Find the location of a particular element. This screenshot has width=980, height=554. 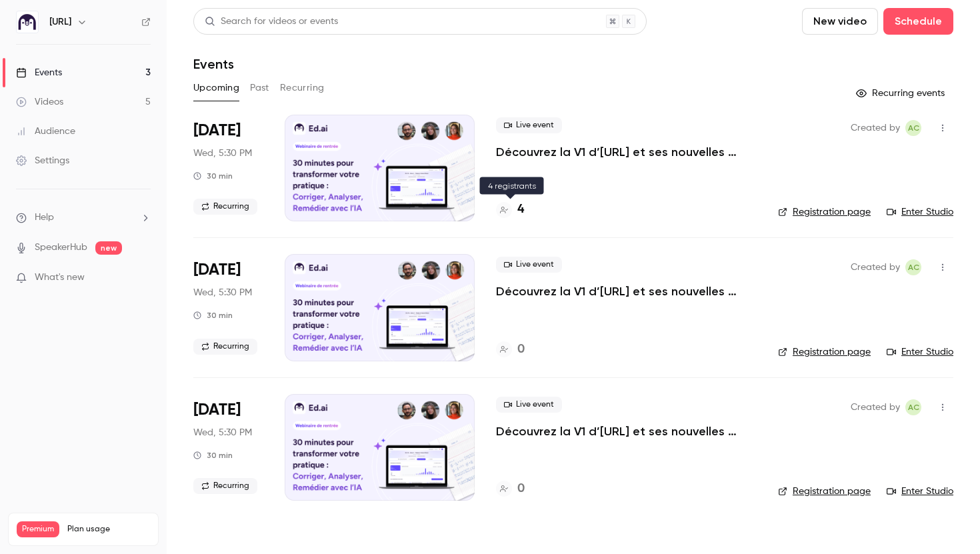

button: Recurring events is located at coordinates (902, 94).